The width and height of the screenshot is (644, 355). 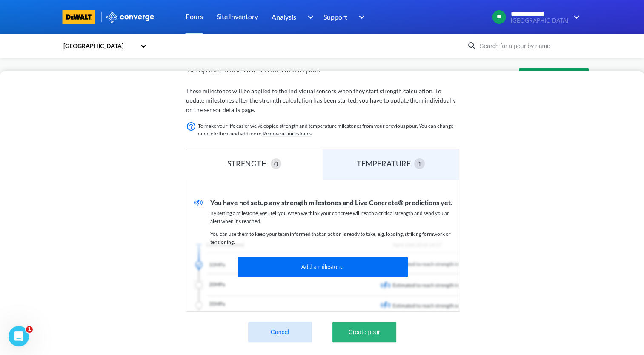 What do you see at coordinates (280, 332) in the screenshot?
I see `button: Cancel` at bounding box center [280, 332].